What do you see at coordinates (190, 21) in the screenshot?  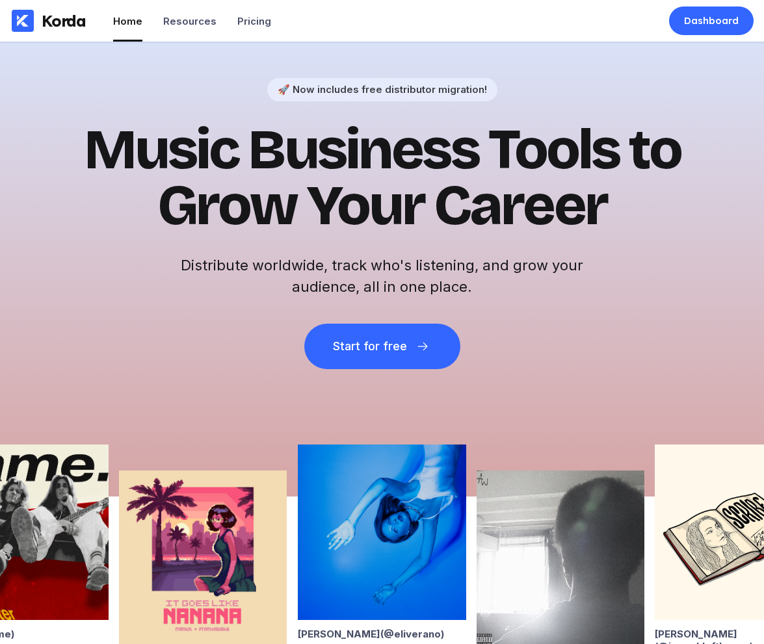 I see `div: Resources` at bounding box center [190, 21].